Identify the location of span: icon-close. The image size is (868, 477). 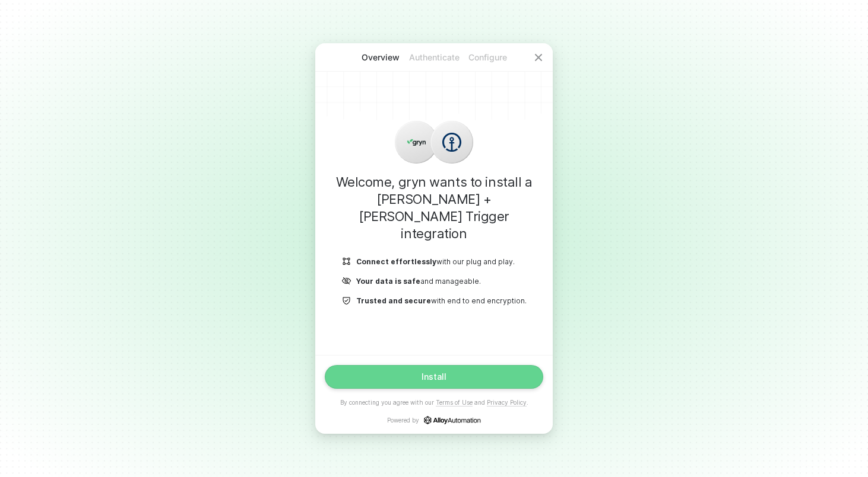
(538, 58).